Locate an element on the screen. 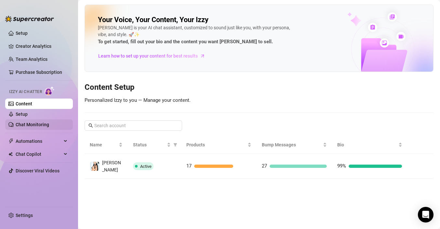 This screenshot has height=229, width=440. a: Purchase Subscription is located at coordinates (39, 72).